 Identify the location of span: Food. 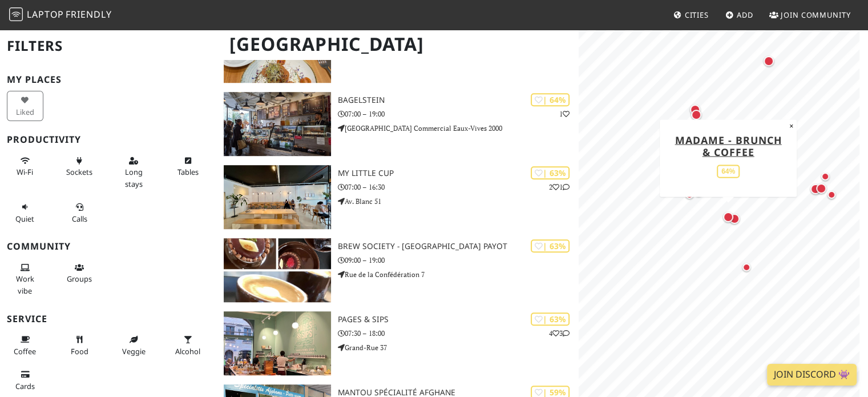
(79, 351).